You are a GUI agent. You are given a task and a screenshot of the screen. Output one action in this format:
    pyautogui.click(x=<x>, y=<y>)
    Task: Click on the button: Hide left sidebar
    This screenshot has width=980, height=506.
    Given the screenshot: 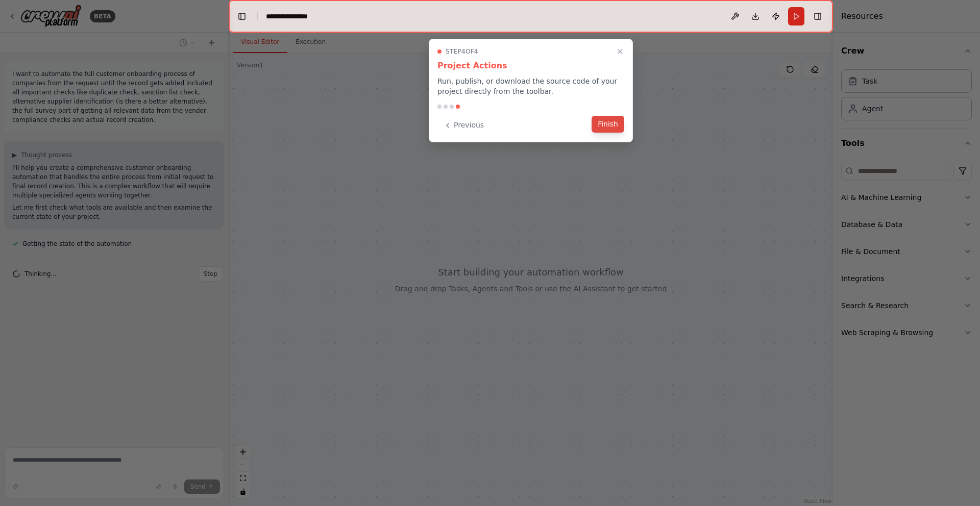 What is the action you would take?
    pyautogui.click(x=242, y=16)
    